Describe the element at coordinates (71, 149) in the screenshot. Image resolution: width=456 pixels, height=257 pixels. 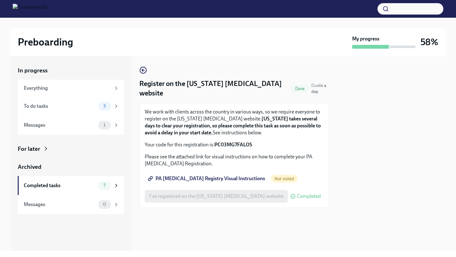
I see `a: For later` at that location.